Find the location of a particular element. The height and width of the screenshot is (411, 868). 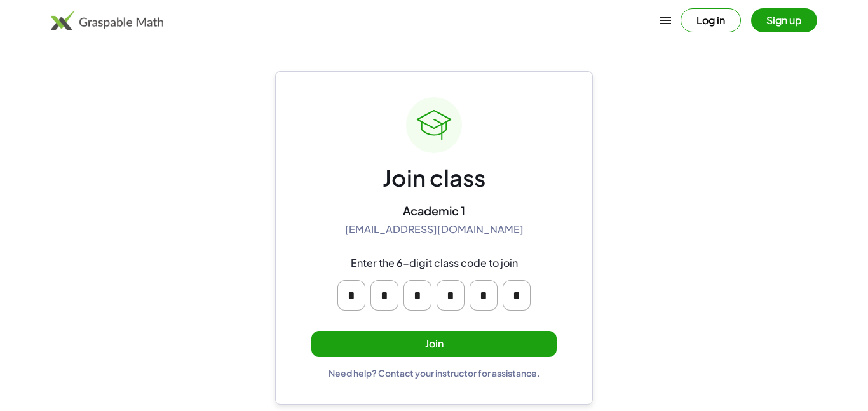

div: Join class is located at coordinates (434, 178).